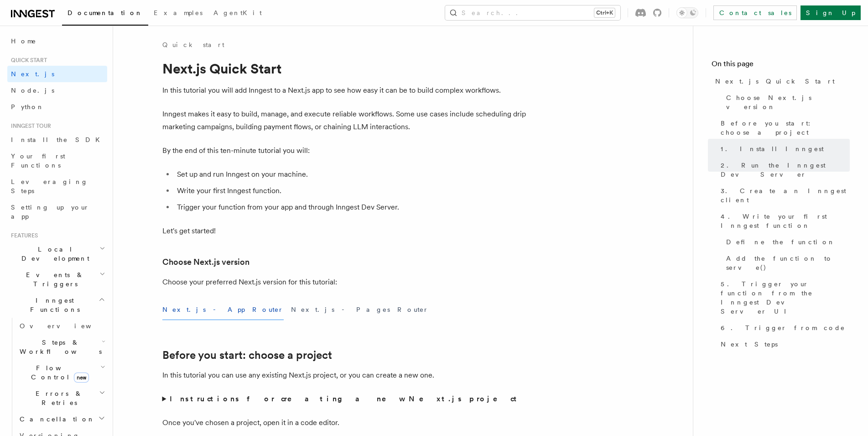 This screenshot has height=436, width=868. What do you see at coordinates (533, 13) in the screenshot?
I see `button: Search...Ctrl+K` at bounding box center [533, 13].